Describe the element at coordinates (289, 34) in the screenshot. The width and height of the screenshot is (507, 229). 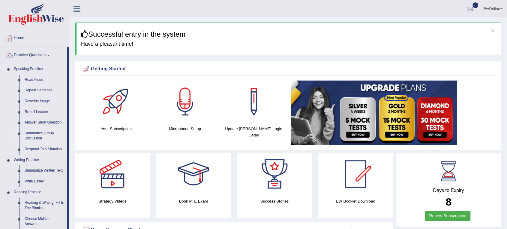
I see `h3: Successful entry in the system` at that location.